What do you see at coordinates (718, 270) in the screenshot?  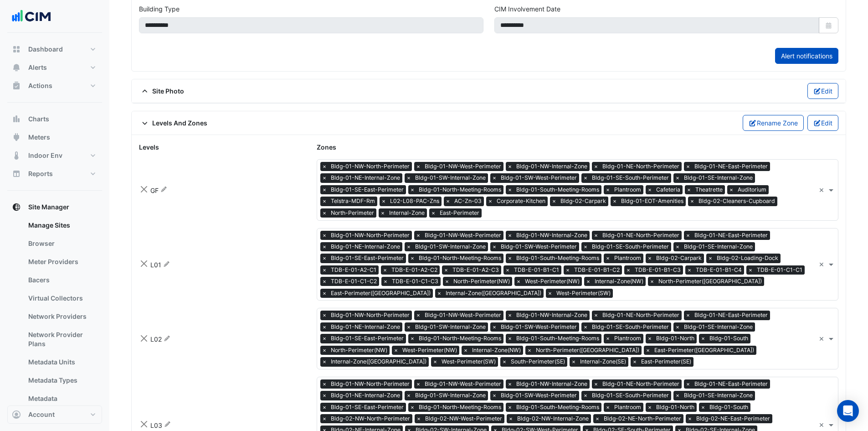 I see `span: TDB-E-01-B1-C4` at bounding box center [718, 270].